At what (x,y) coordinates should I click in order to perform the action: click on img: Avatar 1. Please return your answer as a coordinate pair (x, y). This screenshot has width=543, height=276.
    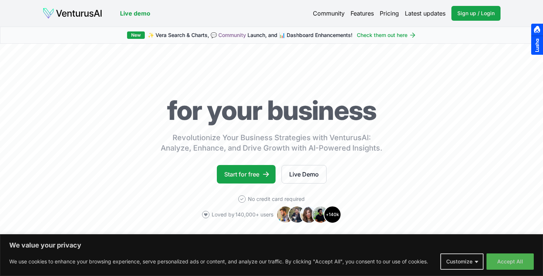
    Looking at the image, I should click on (285, 214).